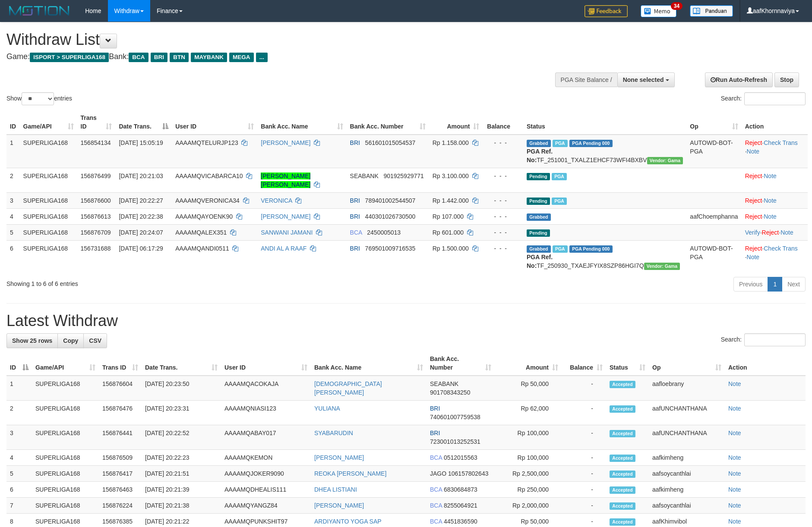 This screenshot has height=527, width=812. I want to click on th: Balance, so click(502, 122).